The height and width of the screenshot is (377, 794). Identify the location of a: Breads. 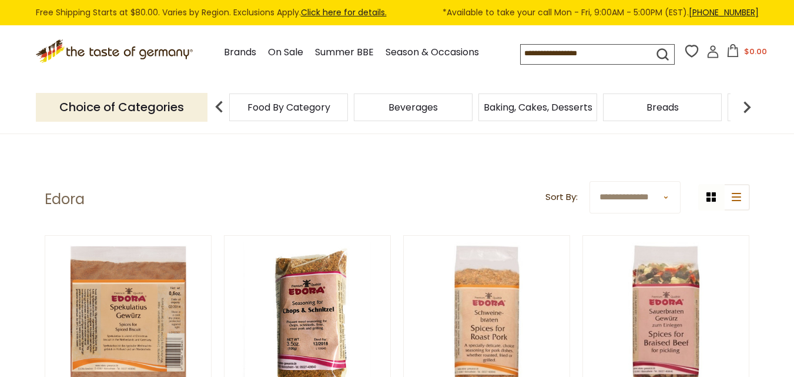
(662, 107).